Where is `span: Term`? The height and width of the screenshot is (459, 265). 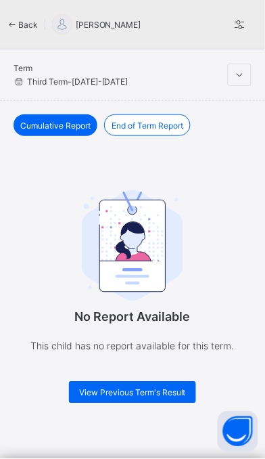 span: Term is located at coordinates (120, 68).